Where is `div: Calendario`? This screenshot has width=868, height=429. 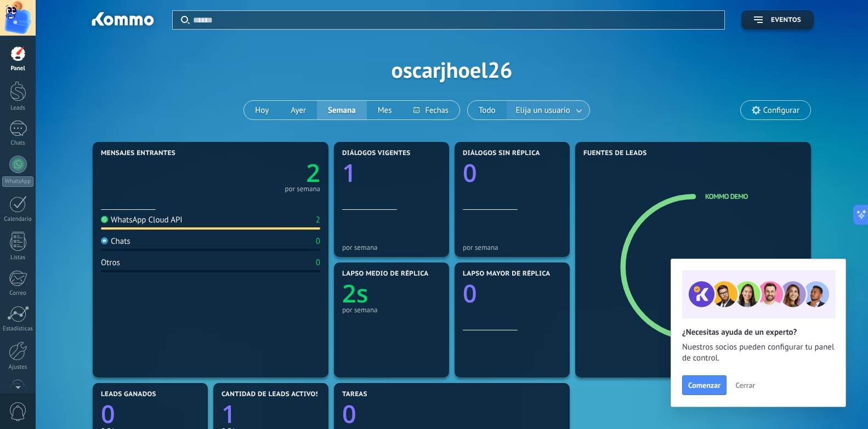
div: Calendario is located at coordinates (18, 219).